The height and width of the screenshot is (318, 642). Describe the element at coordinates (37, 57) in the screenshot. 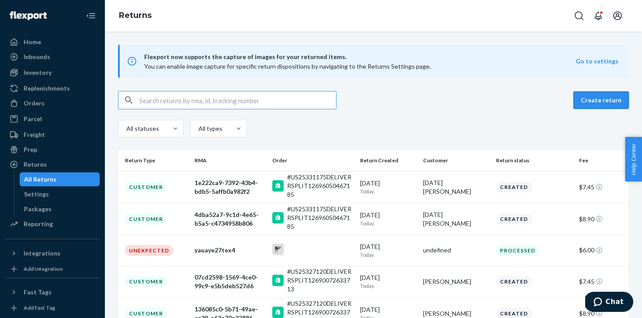

I see `div: Inbounds` at that location.